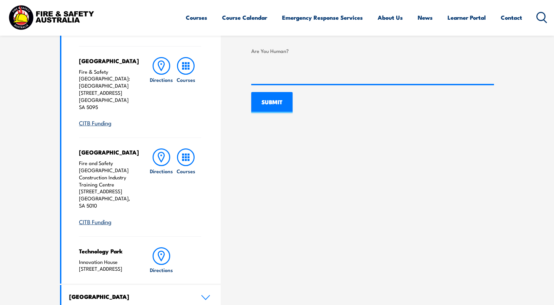 This screenshot has width=554, height=305. Describe the element at coordinates (107, 251) in the screenshot. I see `h4: Technology Park` at that location.